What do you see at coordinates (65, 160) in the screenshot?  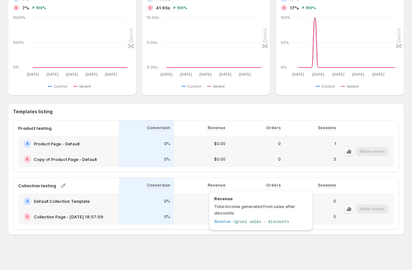 I see `h2: Copy of Product Page - Default` at bounding box center [65, 160].